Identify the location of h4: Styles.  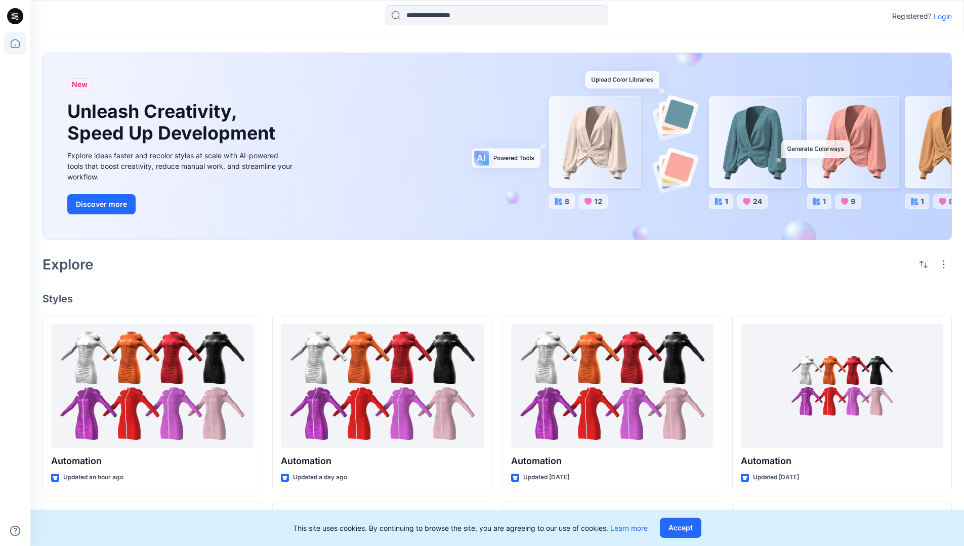
(497, 299).